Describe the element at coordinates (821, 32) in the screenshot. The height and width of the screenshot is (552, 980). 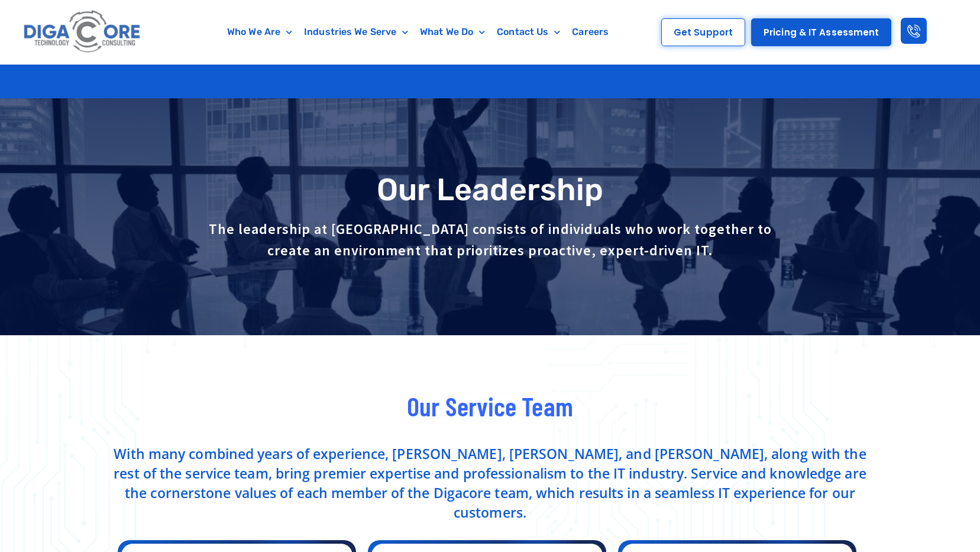
I see `span: Pricing & IT Assessment` at that location.